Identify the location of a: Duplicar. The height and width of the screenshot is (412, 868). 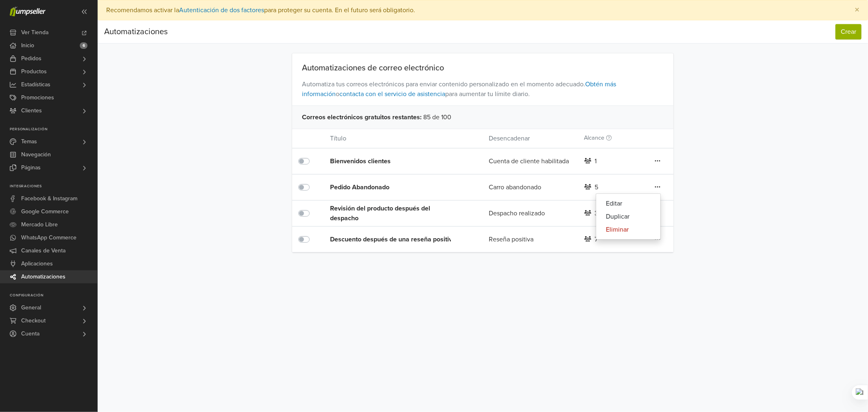
(628, 216).